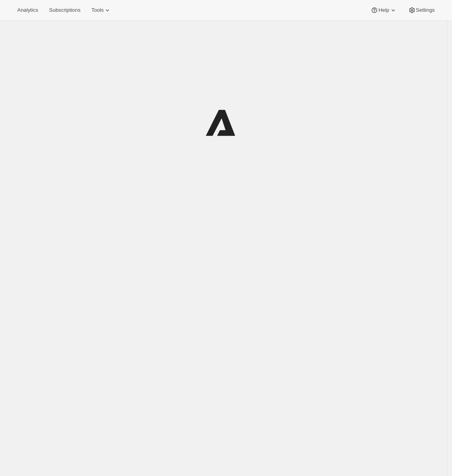 Image resolution: width=452 pixels, height=476 pixels. I want to click on button: Subscriptions, so click(65, 10).